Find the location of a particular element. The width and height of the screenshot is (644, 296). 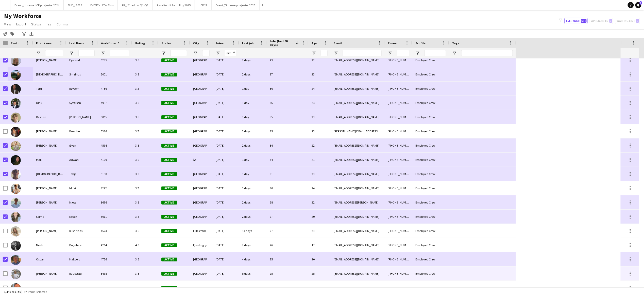

div: Bastian is located at coordinates (50, 117).